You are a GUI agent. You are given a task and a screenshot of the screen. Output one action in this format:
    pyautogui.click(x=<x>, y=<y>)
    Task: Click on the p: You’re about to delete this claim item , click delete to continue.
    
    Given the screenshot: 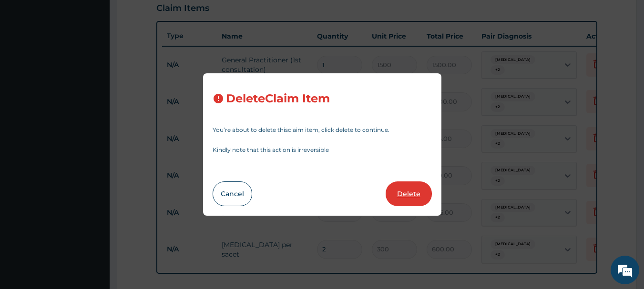 What is the action you would take?
    pyautogui.click(x=322, y=130)
    